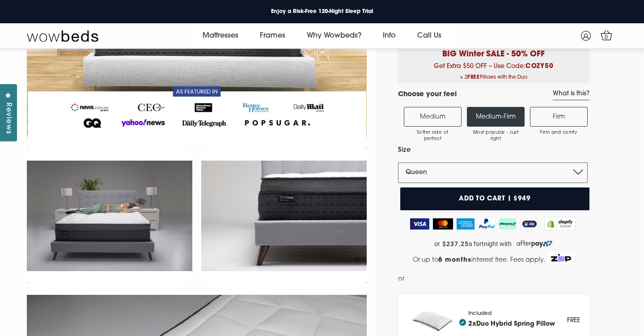 Image resolution: width=644 pixels, height=336 pixels. What do you see at coordinates (419, 224) in the screenshot?
I see `img: Visa Logo` at bounding box center [419, 224].